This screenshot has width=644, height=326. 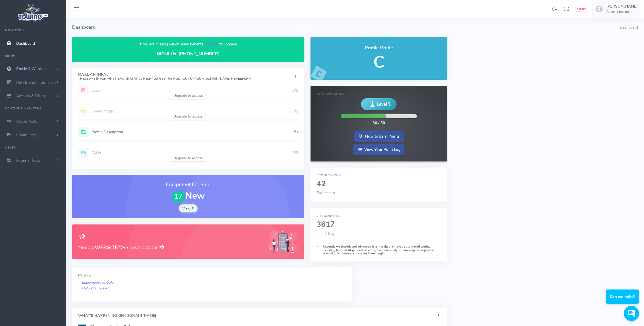 What do you see at coordinates (96, 282) in the screenshot?
I see `a: Equipment For Sale` at bounding box center [96, 282].